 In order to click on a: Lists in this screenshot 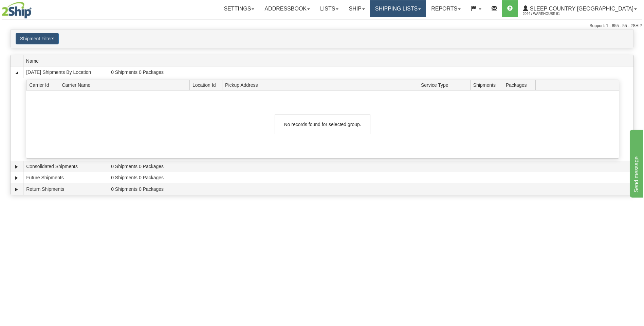, I will do `click(329, 9)`.